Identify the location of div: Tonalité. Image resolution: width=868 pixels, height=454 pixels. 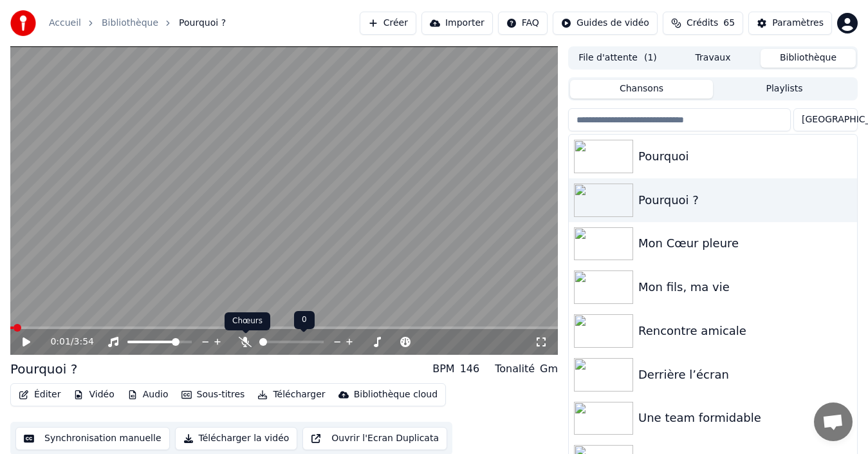
(515, 369).